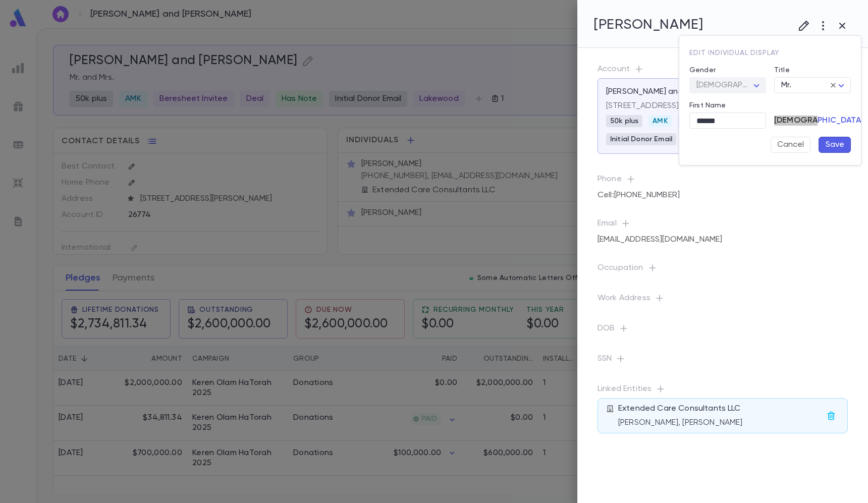 The width and height of the screenshot is (868, 503). Describe the element at coordinates (835, 144) in the screenshot. I see `button: Save` at that location.